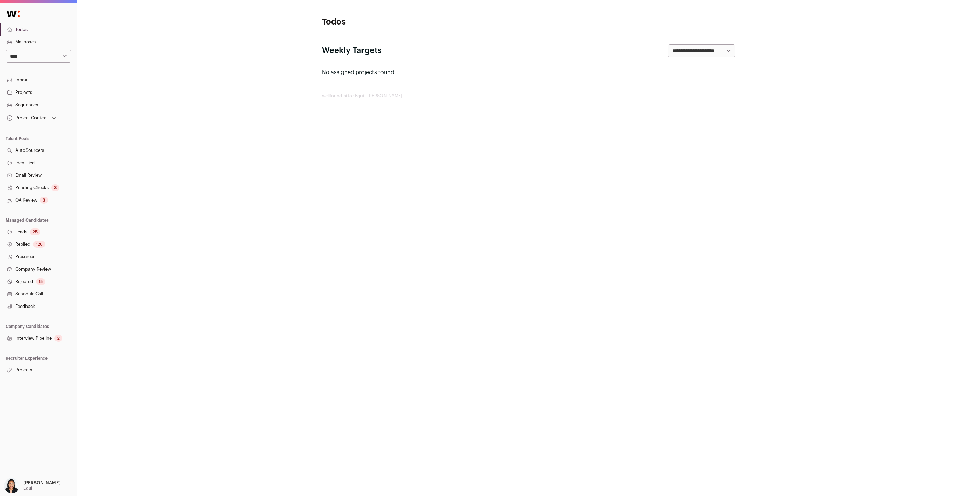 This screenshot has width=980, height=496. What do you see at coordinates (12, 486) in the screenshot?
I see `img: 13709957-medium_jpg` at bounding box center [12, 486].